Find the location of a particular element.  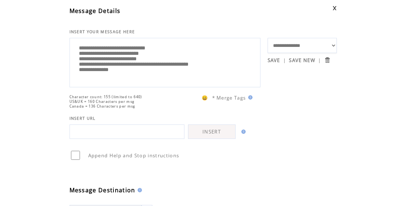

a: SAVE is located at coordinates (274, 60).